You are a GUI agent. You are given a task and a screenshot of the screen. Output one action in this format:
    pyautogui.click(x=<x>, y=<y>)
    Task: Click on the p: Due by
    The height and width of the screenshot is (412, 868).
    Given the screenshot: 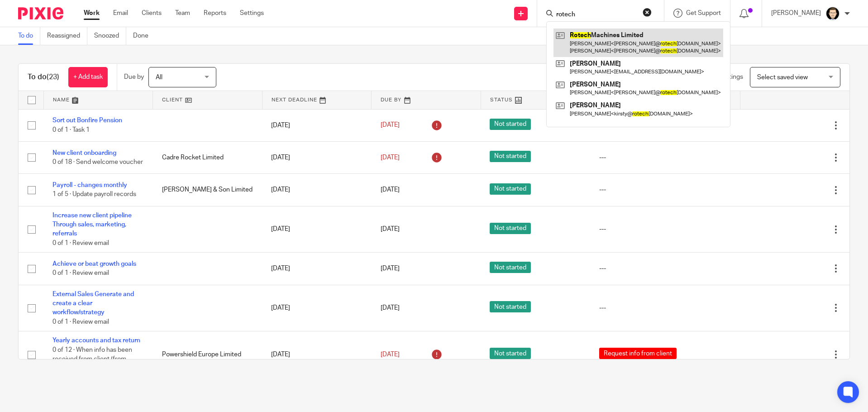 What is the action you would take?
    pyautogui.click(x=134, y=77)
    